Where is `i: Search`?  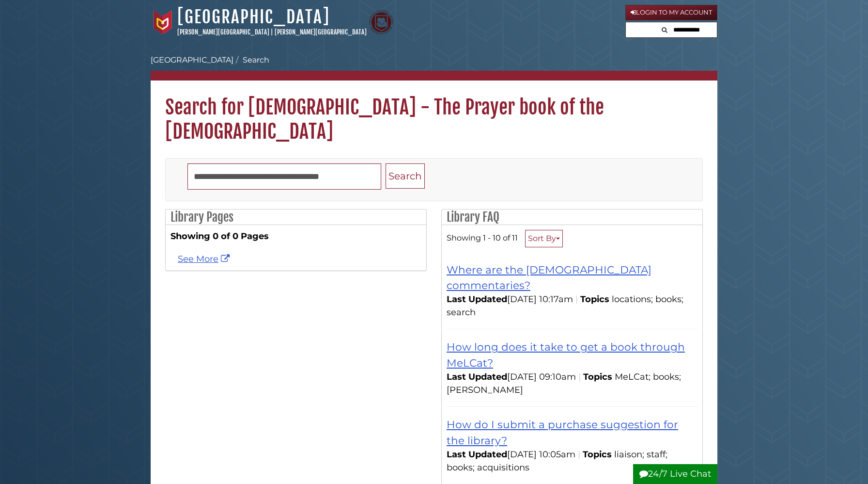
i: Search is located at coordinates (664, 29).